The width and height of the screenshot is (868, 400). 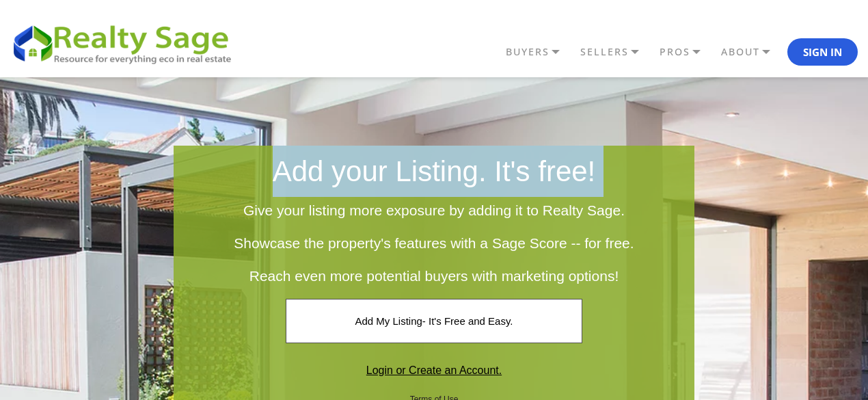 I want to click on button: Sign In, so click(x=822, y=52).